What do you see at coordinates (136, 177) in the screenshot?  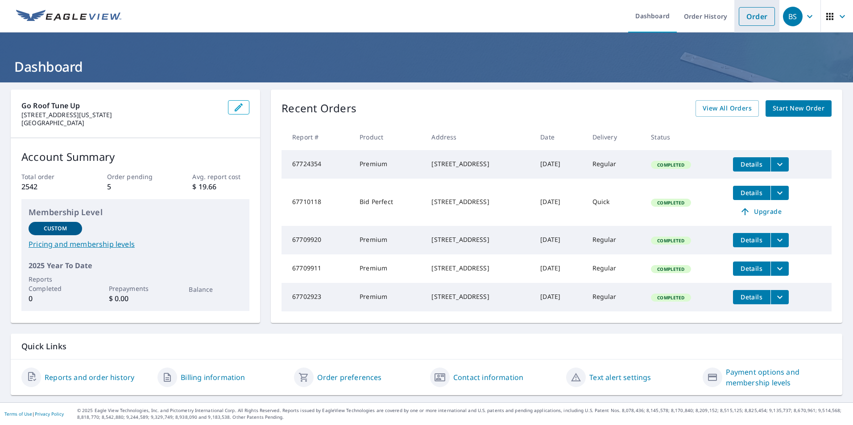 I see `p: Order pending` at bounding box center [136, 177].